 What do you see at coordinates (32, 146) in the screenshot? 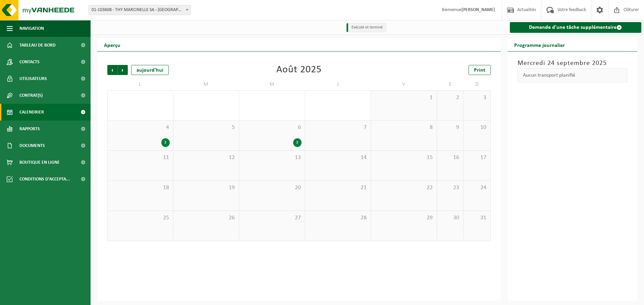
I see `span: Documents` at bounding box center [32, 146].